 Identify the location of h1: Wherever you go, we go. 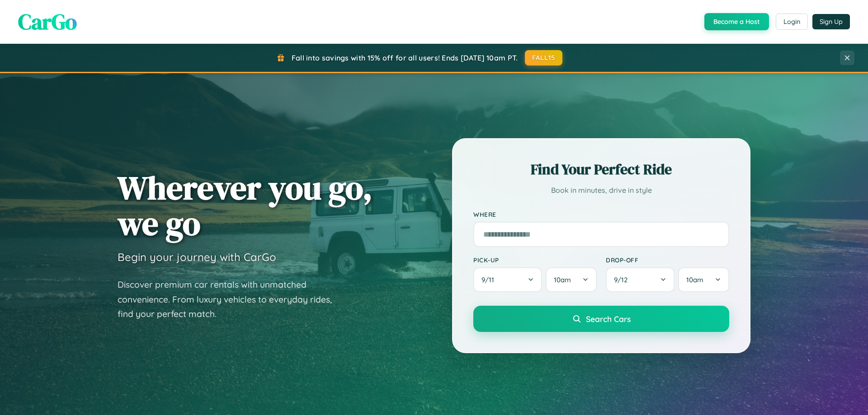
(245, 206).